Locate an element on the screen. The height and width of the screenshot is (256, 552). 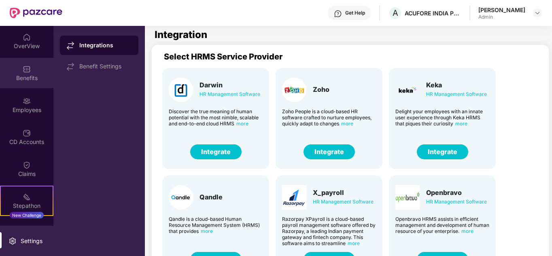
div: Keka is located at coordinates (457, 85).